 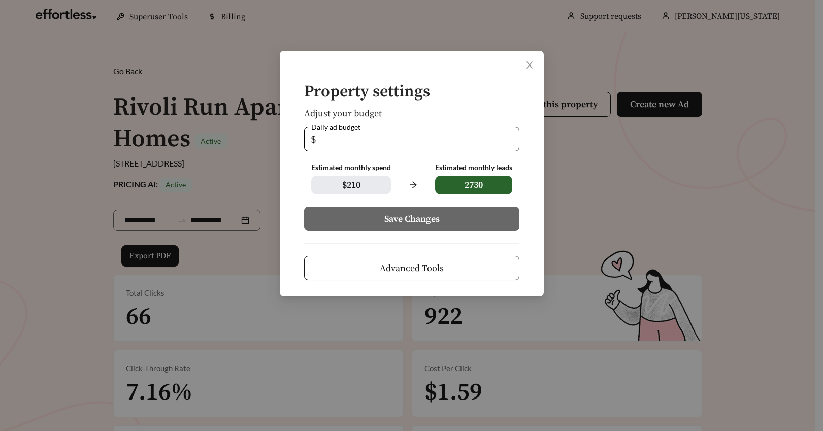 I want to click on div: Estimated monthly leads, so click(x=473, y=168).